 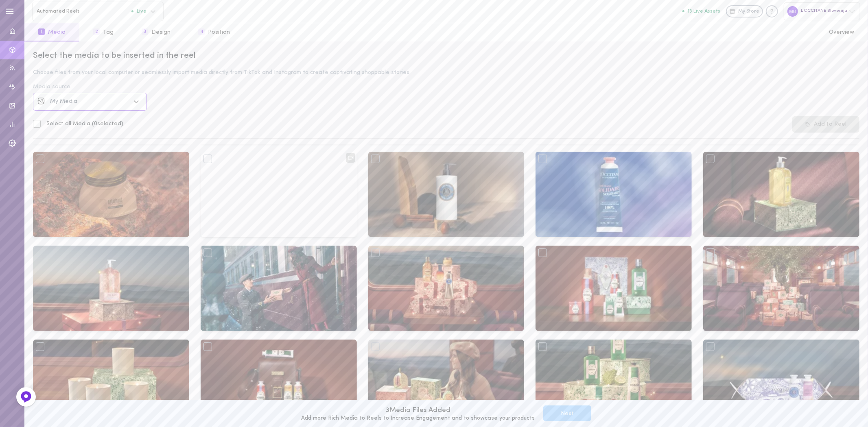 What do you see at coordinates (748, 12) in the screenshot?
I see `span: My Store` at bounding box center [748, 12].